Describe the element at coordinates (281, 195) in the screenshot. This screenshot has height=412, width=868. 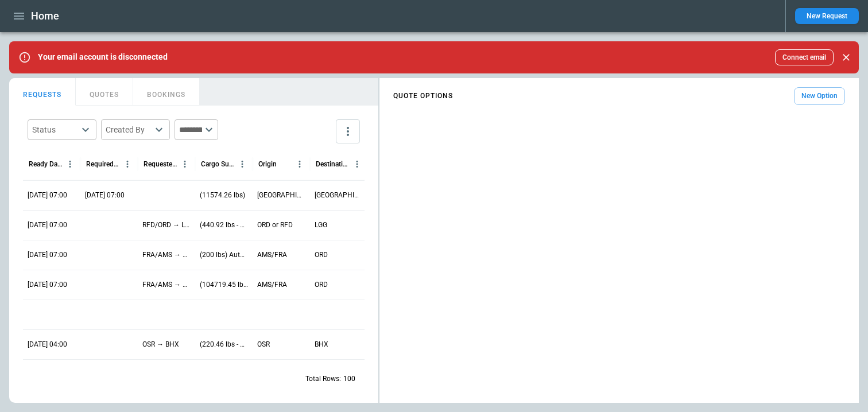
I see `p: Columbus, OH` at that location.